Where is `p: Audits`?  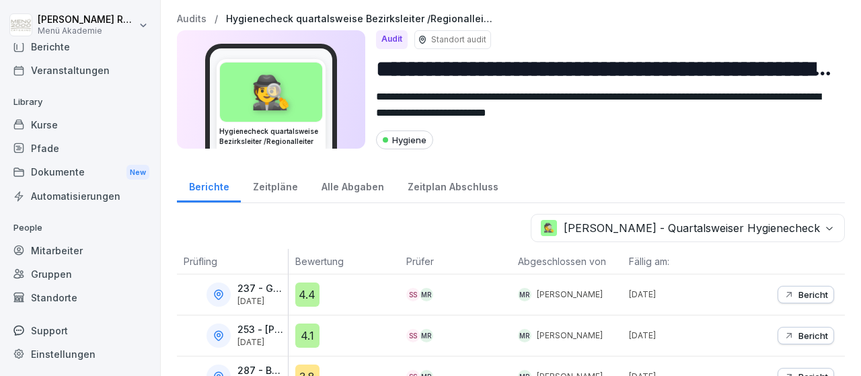
p: Audits is located at coordinates (192, 19).